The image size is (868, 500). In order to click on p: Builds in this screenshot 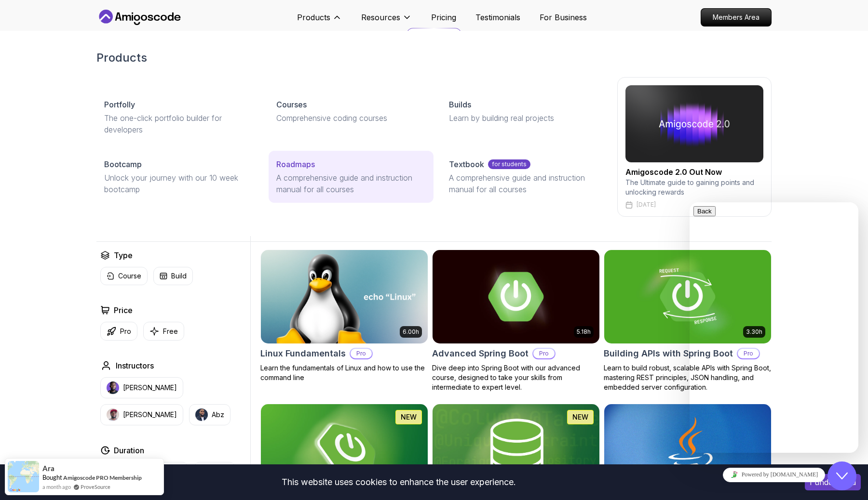, I will do `click(460, 105)`.